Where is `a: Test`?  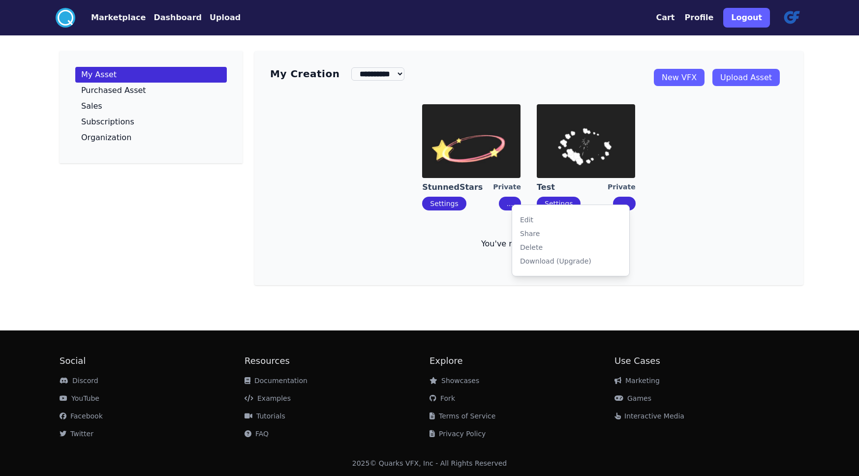 a: Test is located at coordinates (572, 187).